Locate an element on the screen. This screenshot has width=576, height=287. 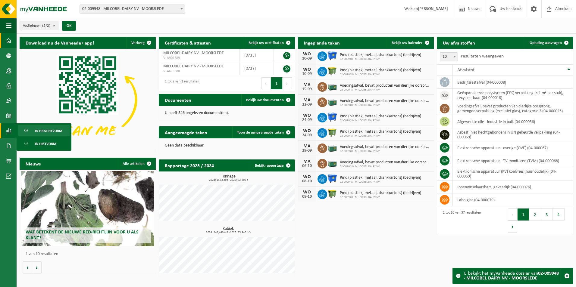
p: Geen data beschikbaar. is located at coordinates (227, 146).